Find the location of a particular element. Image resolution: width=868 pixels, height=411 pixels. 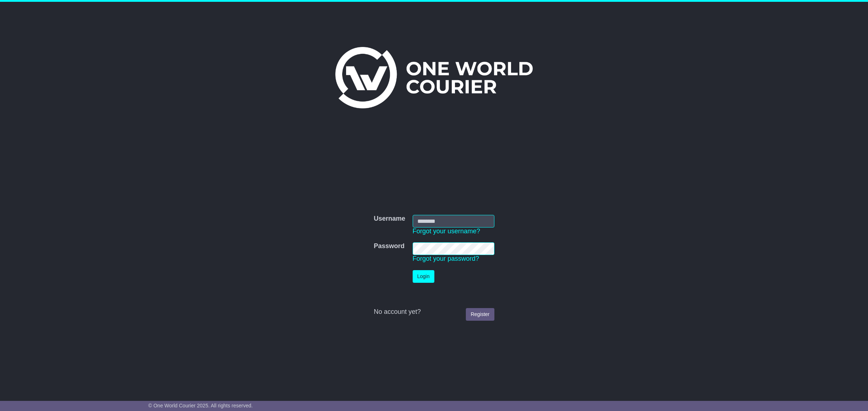

label: Username is located at coordinates (389, 220).